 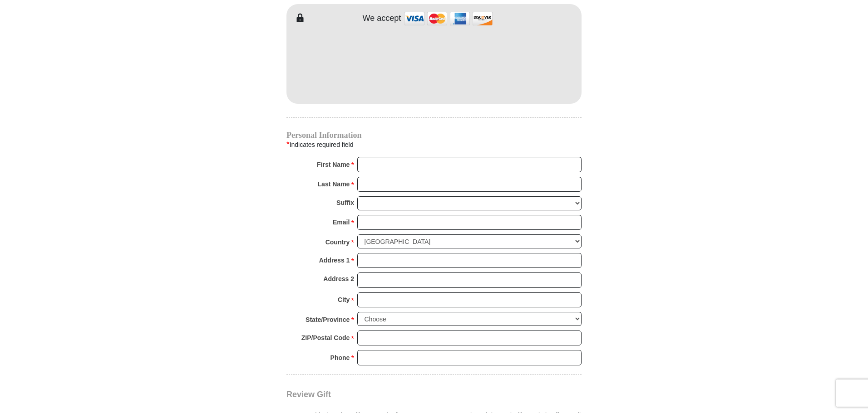 I want to click on strong: Phone, so click(x=340, y=358).